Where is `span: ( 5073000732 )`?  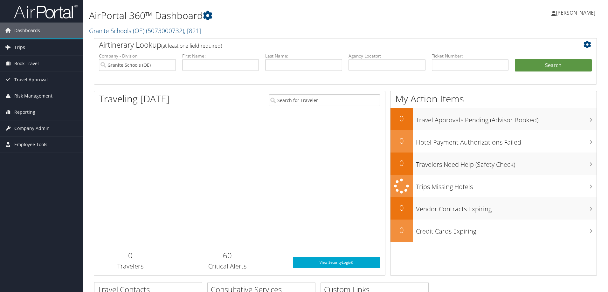
span: ( 5073000732 ) is located at coordinates (165, 31).